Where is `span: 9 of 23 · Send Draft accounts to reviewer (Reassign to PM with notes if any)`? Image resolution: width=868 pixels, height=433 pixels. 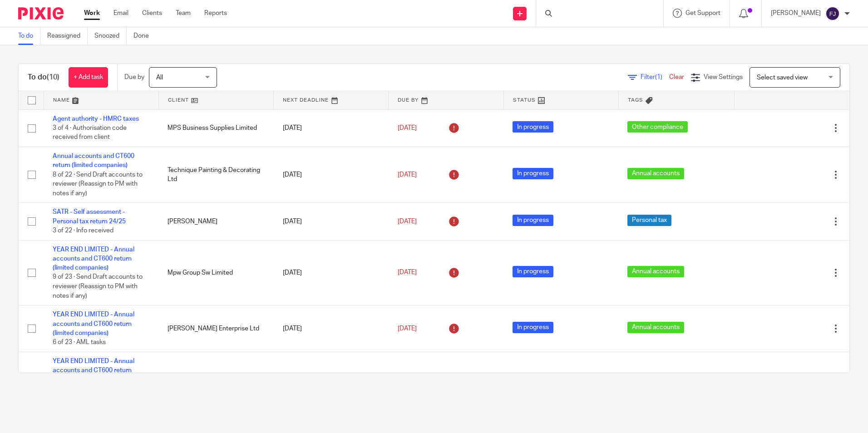
span: 9 of 23 · Send Draft accounts to reviewer (Reassign to PM with notes if any) is located at coordinates (98, 286).